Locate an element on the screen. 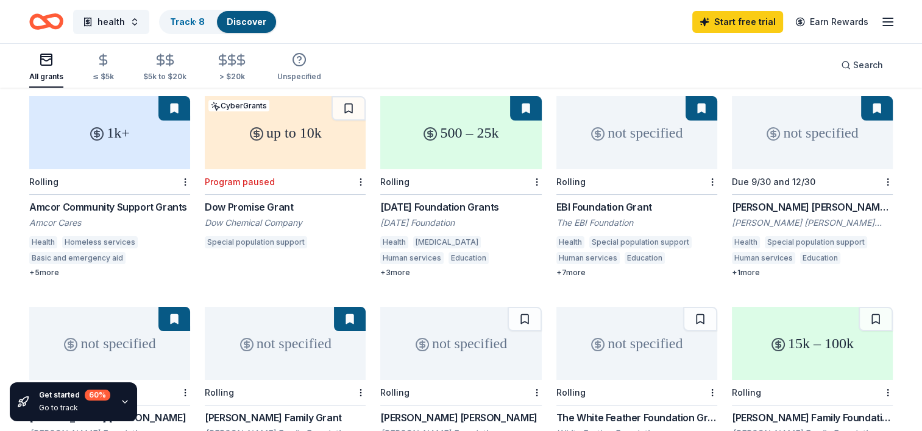 This screenshot has height=431, width=922. button: Search is located at coordinates (862, 65).